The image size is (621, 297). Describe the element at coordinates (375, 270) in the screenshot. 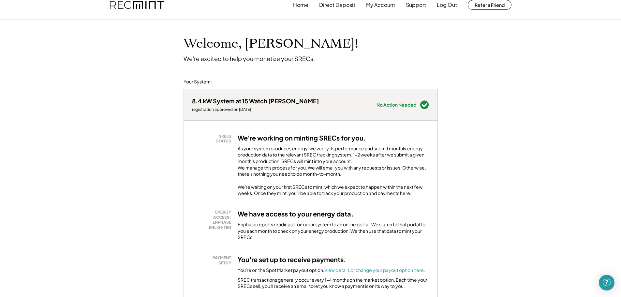

I see `font: View details or change your payout option here.` at that location.